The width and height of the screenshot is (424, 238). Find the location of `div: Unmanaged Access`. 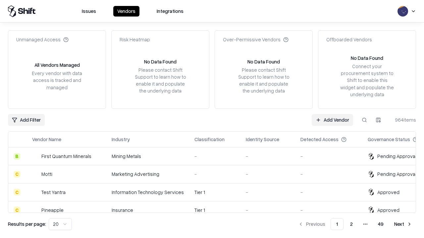

div: Unmanaged Access is located at coordinates (42, 39).